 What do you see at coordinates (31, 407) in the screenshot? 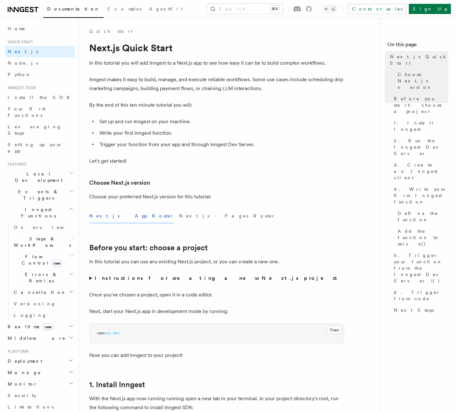
I see `span: Limitations` at bounding box center [31, 407].